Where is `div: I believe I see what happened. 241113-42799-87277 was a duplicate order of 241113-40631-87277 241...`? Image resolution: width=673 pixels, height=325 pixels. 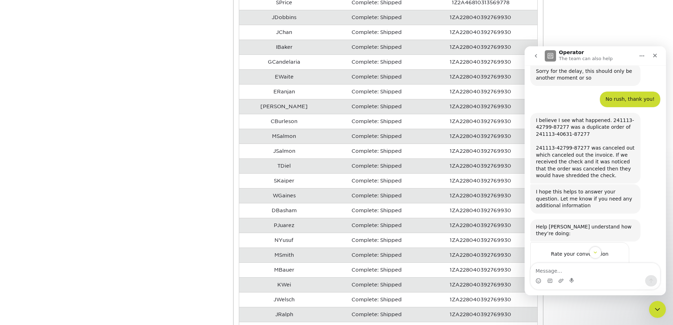
div: I believe I see what happened. 241113-42799-87277 was a duplicate order of 241113-40631-87277 241... is located at coordinates (61, 102).